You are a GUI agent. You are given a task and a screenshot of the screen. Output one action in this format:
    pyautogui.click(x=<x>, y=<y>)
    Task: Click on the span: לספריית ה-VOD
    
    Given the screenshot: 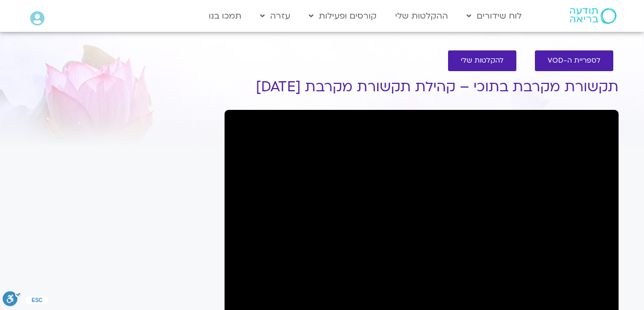 What is the action you would take?
    pyautogui.click(x=574, y=61)
    